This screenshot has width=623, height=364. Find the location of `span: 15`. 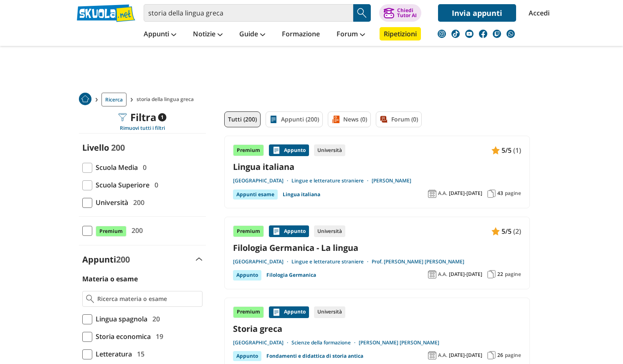

span: 15 is located at coordinates (139, 354).